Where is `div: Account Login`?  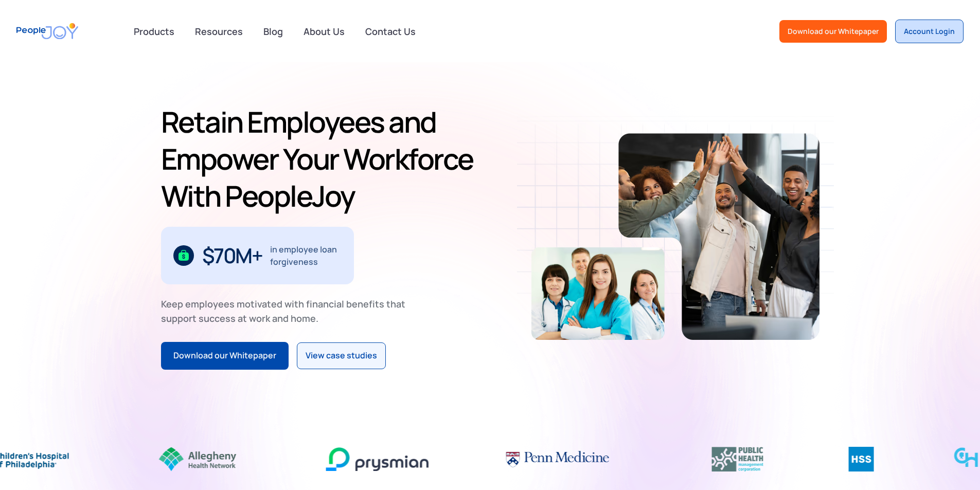
div: Account Login is located at coordinates (929, 31).